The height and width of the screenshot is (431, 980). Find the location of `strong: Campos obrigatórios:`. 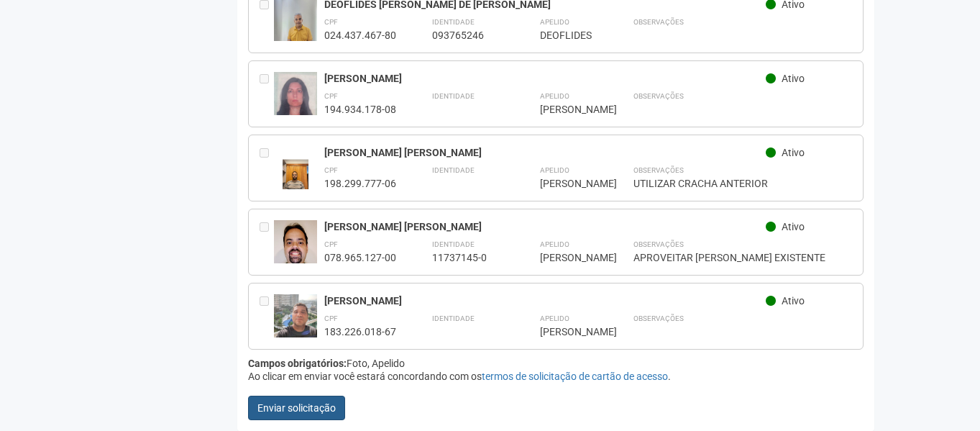

strong: Campos obrigatórios: is located at coordinates (297, 363).